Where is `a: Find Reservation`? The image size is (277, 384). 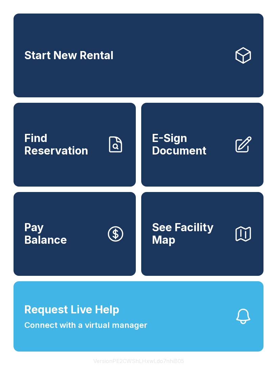 a: Find Reservation is located at coordinates (75, 145).